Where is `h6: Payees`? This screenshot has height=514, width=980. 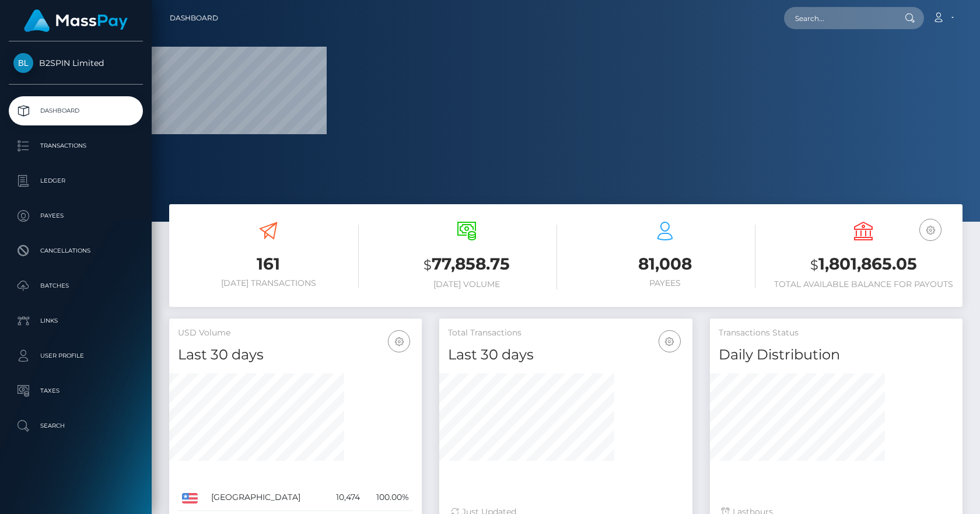
h6: Payees is located at coordinates (665, 283).